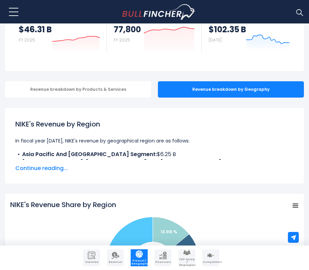  Describe the element at coordinates (230, 89) in the screenshot. I see `div: Revenue breakdown by Geography` at that location.